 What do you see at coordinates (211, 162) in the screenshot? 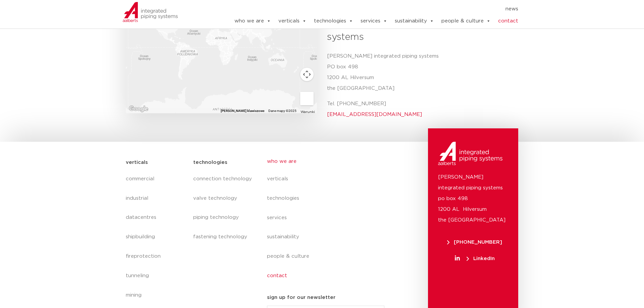
I see `h5: technologies` at bounding box center [211, 162].